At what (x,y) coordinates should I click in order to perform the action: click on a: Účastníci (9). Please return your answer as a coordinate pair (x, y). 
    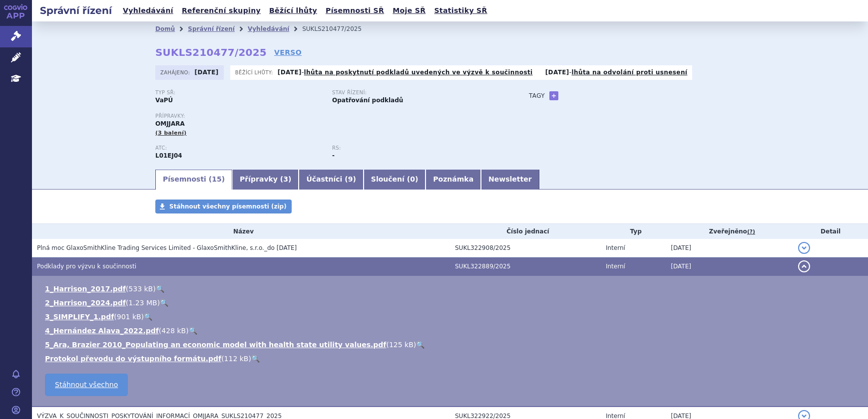
    Looking at the image, I should click on (331, 180).